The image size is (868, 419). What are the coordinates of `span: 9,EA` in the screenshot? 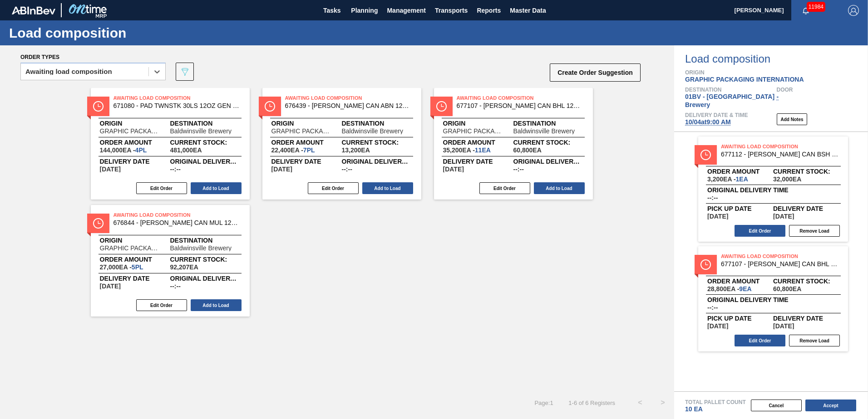 It's located at (744, 289).